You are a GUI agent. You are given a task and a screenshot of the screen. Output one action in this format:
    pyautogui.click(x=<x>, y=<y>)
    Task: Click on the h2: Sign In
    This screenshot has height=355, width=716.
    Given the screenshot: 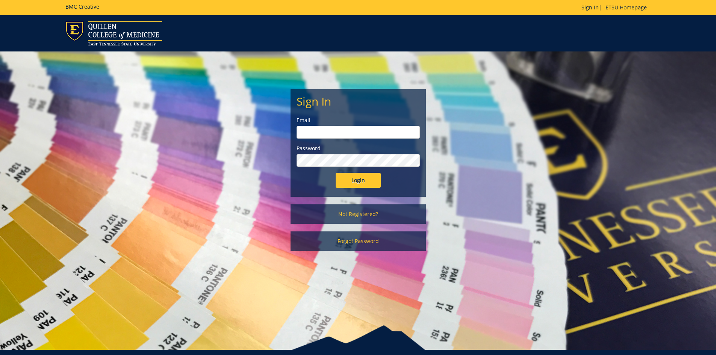 What is the action you would take?
    pyautogui.click(x=358, y=101)
    